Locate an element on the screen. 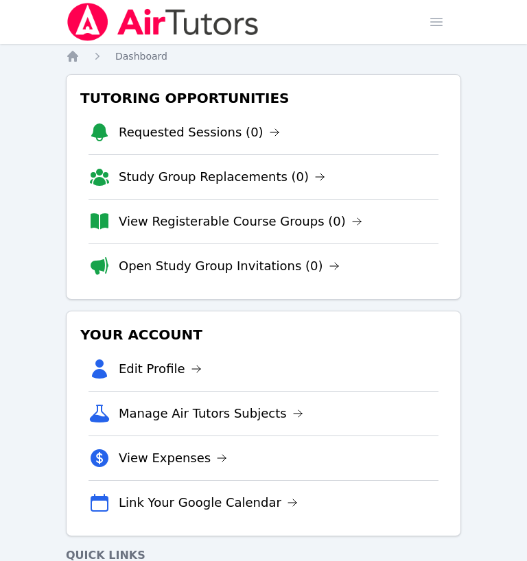 The height and width of the screenshot is (561, 527). a: View Expenses is located at coordinates (173, 458).